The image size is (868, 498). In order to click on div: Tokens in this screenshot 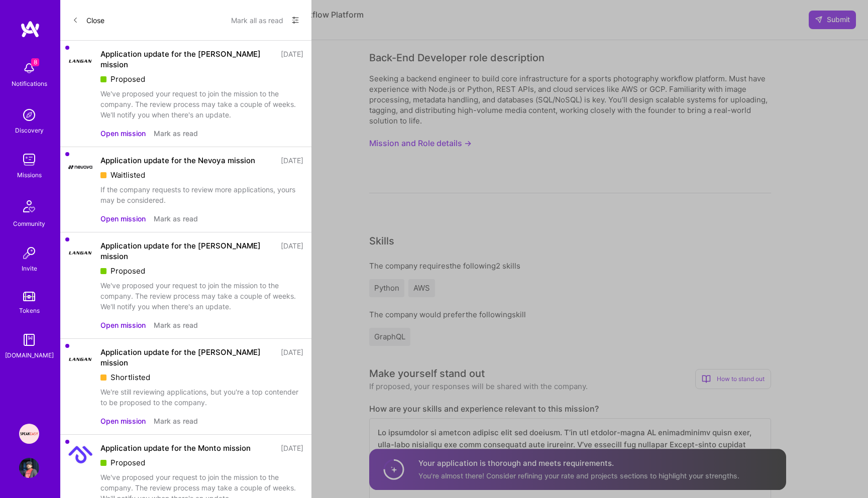, I will do `click(29, 310)`.